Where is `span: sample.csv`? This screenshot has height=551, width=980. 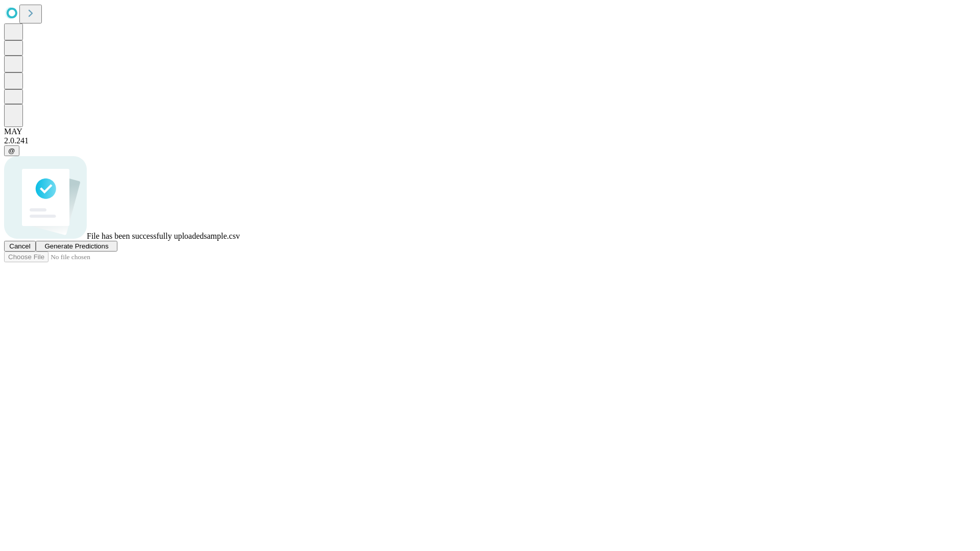
span: sample.csv is located at coordinates (221, 236).